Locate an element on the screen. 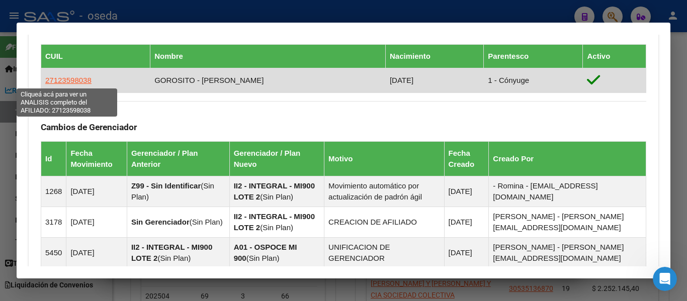 Image resolution: width=687 pixels, height=301 pixels. td: 5450 is located at coordinates (54, 253).